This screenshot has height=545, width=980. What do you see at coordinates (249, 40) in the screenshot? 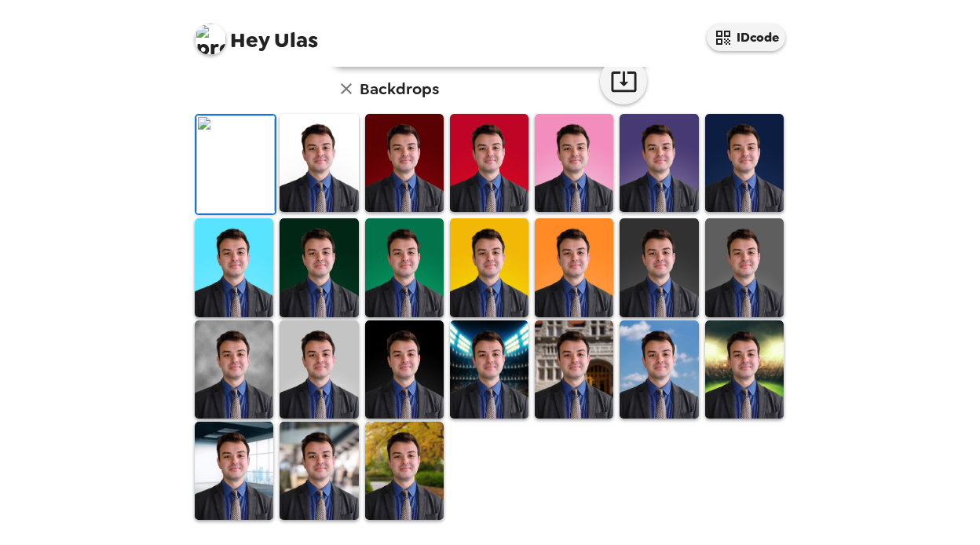
I see `span: Hey` at bounding box center [249, 40].